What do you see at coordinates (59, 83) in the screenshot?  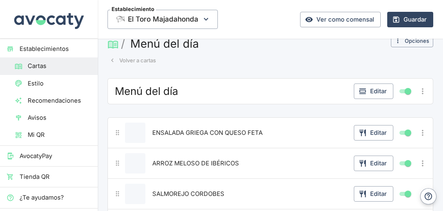 I see `span: Estilo` at bounding box center [59, 83].